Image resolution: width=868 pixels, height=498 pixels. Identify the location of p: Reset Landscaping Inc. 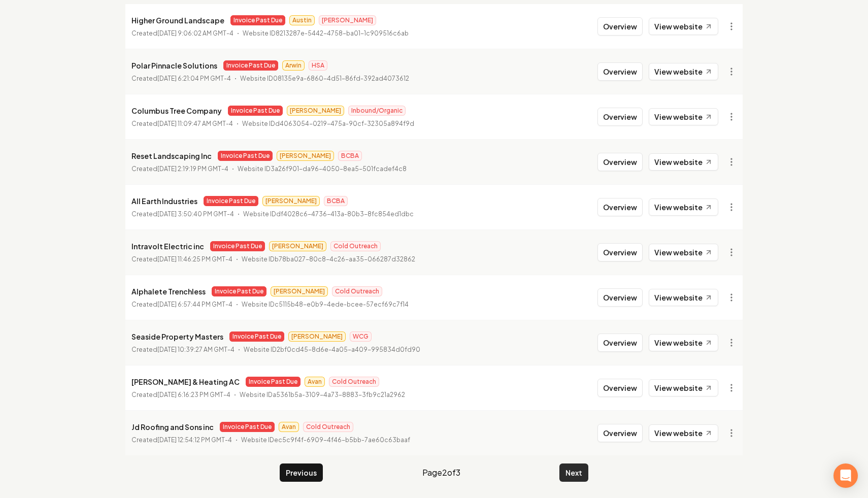
(172, 156).